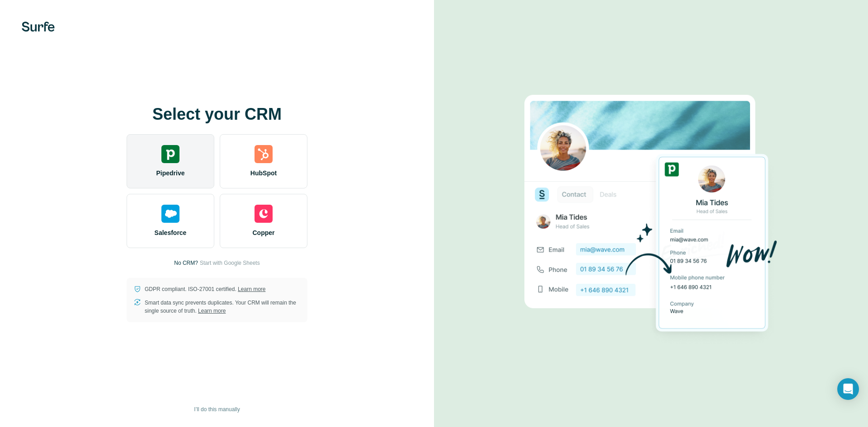 The image size is (868, 427). Describe the element at coordinates (170, 233) in the screenshot. I see `span: Salesforce` at that location.